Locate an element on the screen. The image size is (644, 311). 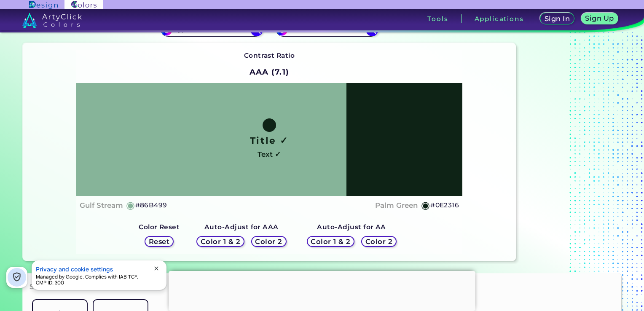
h5: #86B499 is located at coordinates (151, 205).